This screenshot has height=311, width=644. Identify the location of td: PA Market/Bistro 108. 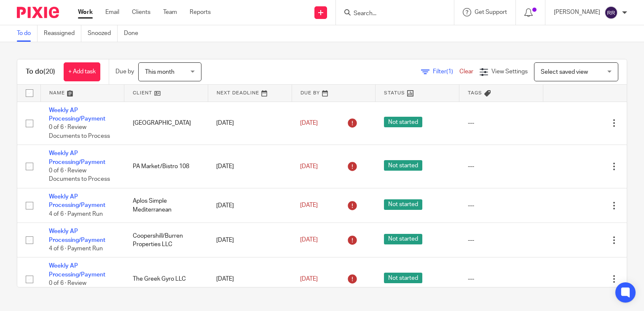
(166, 167).